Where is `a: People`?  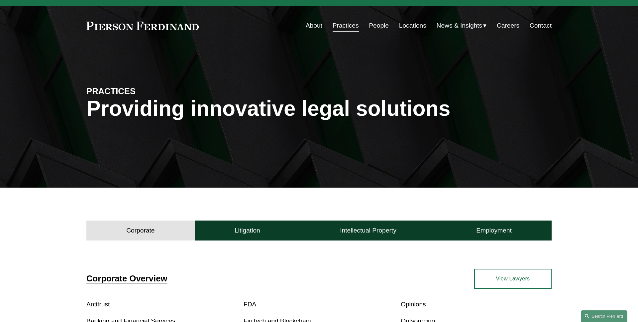 a: People is located at coordinates (379, 26).